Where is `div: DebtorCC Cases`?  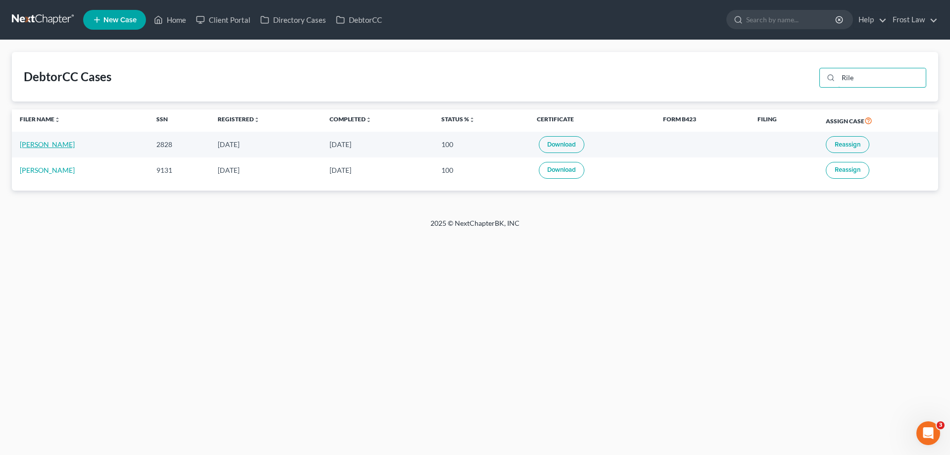
div: DebtorCC Cases is located at coordinates (67, 77).